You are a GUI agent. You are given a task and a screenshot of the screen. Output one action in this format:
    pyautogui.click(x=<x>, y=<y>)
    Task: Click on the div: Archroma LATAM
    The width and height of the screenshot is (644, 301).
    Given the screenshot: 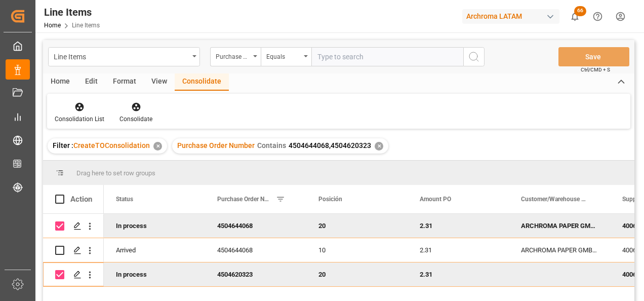 What is the action you would take?
    pyautogui.click(x=511, y=16)
    